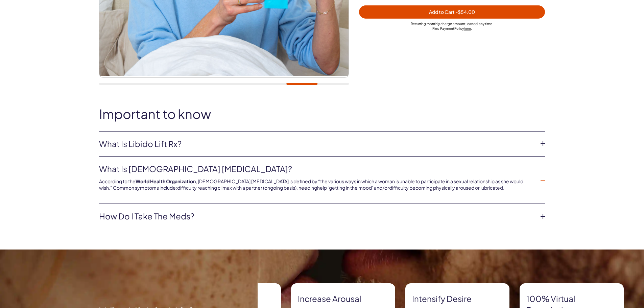 This screenshot has width=644, height=308. Describe the element at coordinates (467, 28) in the screenshot. I see `a: here` at that location.